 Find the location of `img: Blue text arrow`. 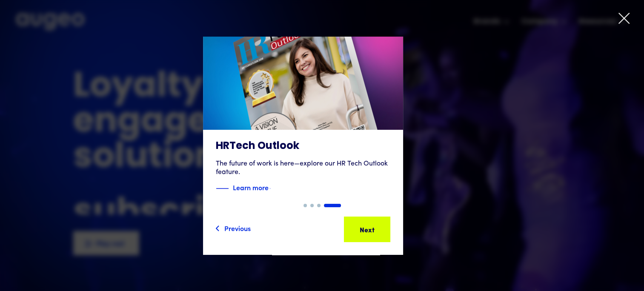

img: Blue text arrow is located at coordinates (276, 188).